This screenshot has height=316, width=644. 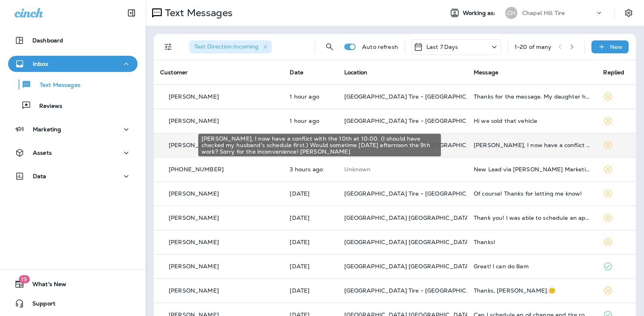 I want to click on span: Location, so click(x=356, y=73).